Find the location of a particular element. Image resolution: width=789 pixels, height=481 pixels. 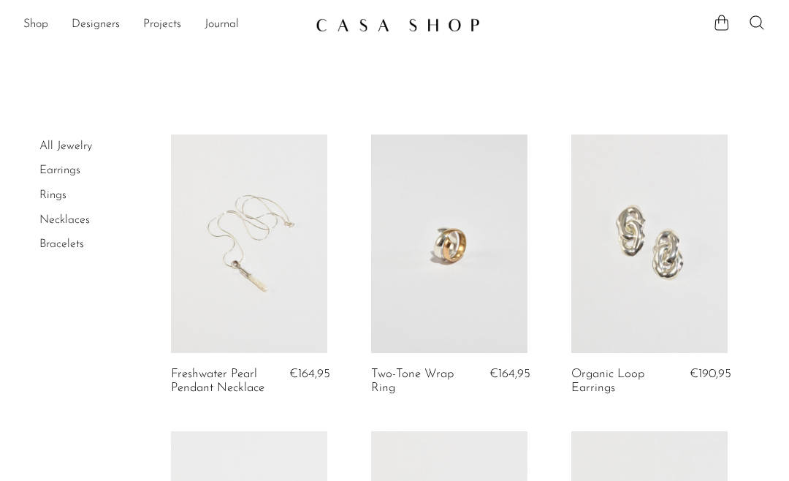

a: Journal is located at coordinates (221, 25).